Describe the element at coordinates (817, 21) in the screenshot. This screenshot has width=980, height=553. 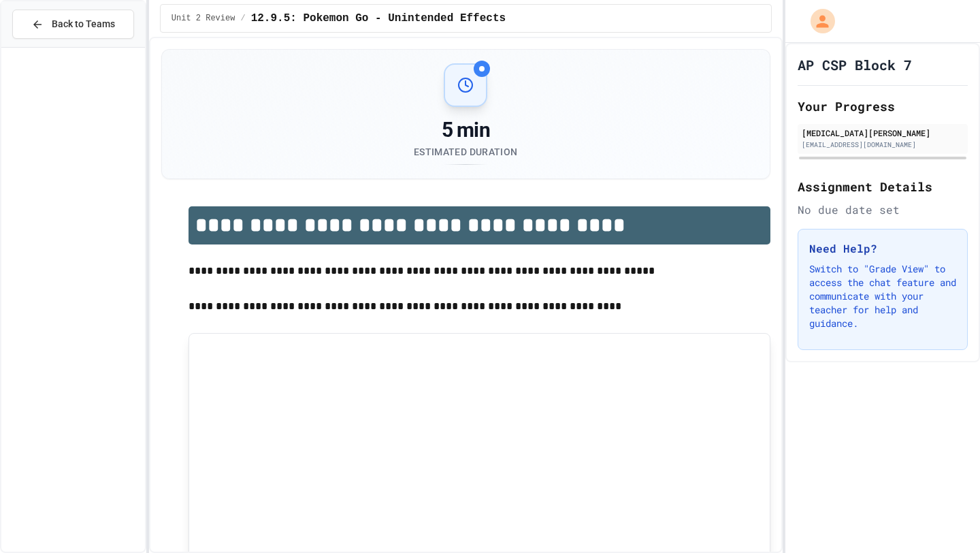
I see `div: My Account` at that location.